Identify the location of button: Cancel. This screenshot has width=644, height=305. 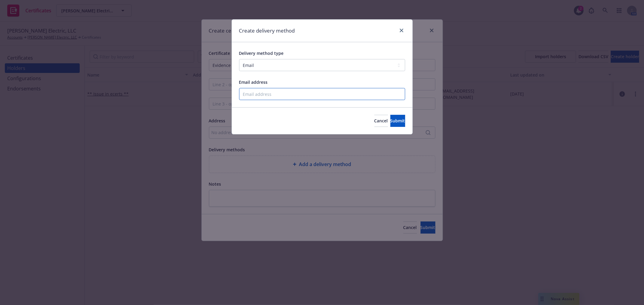
(381, 121).